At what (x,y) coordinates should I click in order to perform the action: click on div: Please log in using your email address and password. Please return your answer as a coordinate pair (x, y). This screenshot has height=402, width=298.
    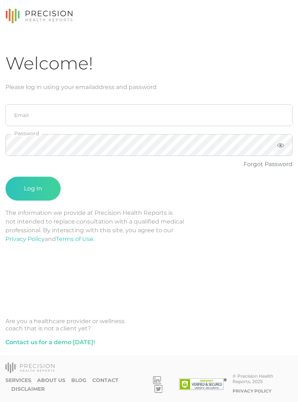
    Looking at the image, I should click on (149, 87).